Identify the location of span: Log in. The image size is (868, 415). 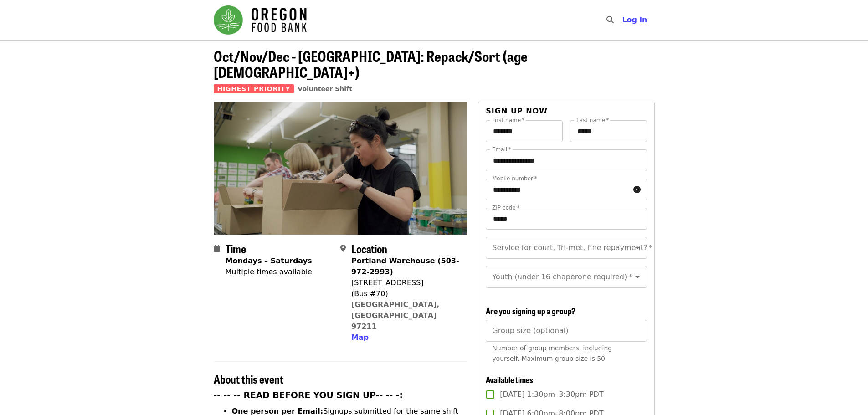
(634, 19).